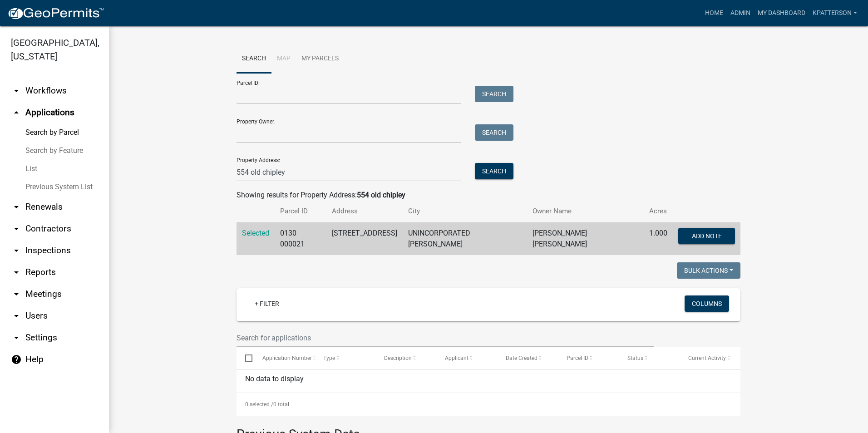  What do you see at coordinates (707, 304) in the screenshot?
I see `button: Columns` at bounding box center [707, 304].